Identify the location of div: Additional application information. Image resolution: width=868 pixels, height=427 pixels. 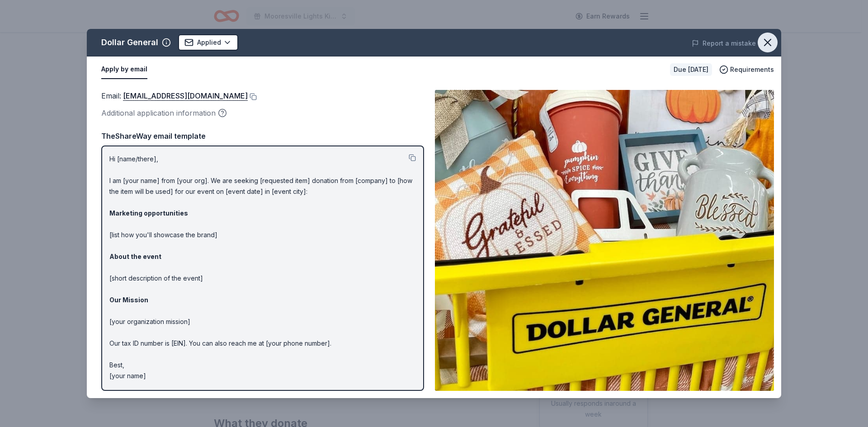
(263, 113).